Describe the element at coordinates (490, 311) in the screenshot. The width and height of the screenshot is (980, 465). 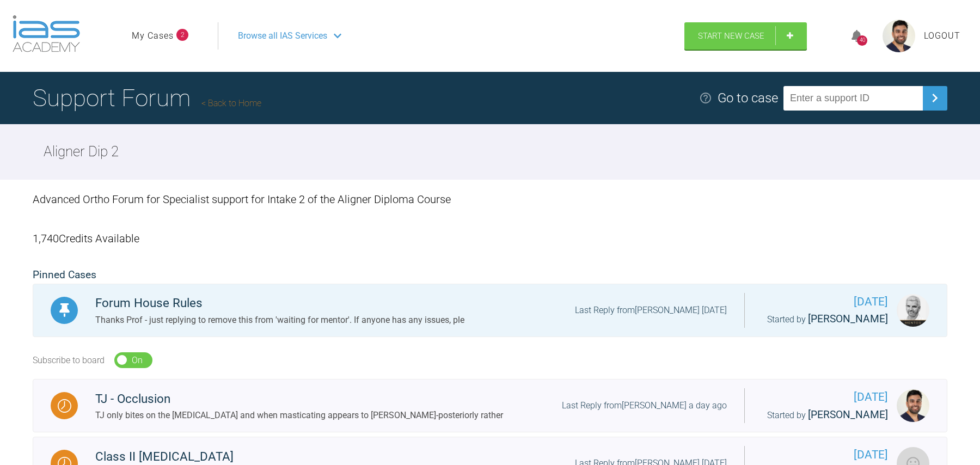
I see `a: PinnedForum House RulesThanks Prof - just replying to remove this from 'waiting for mentor'. If a...` at that location.